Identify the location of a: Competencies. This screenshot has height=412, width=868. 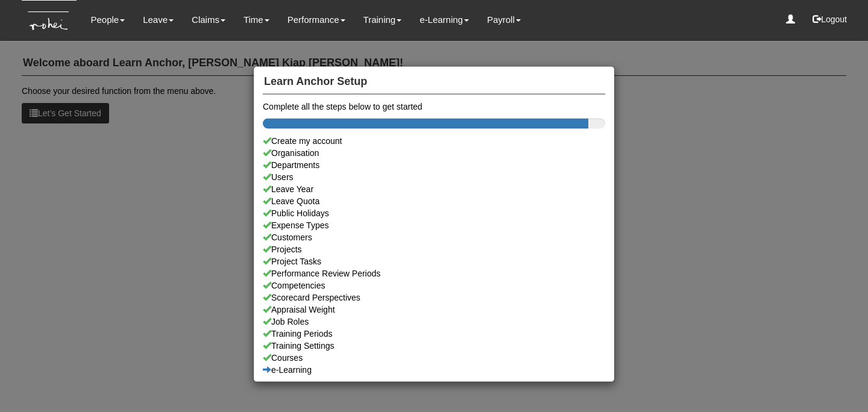
(434, 285).